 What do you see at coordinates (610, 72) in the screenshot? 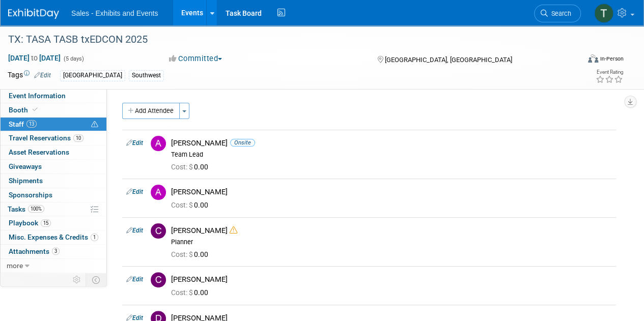
I see `div: Event Rating` at bounding box center [610, 72].